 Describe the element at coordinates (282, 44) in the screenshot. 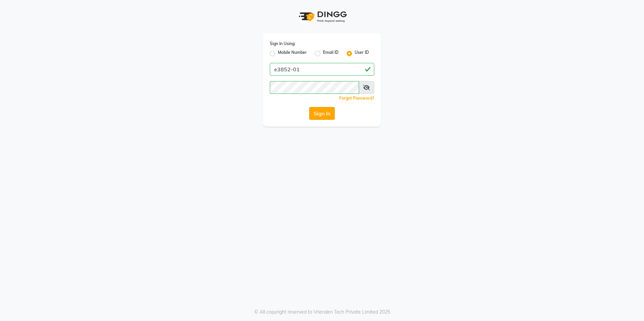

I see `label: Sign In Using:` at that location.